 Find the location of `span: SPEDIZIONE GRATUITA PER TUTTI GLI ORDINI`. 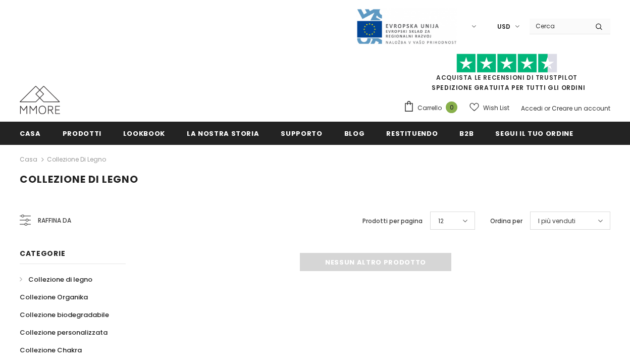

span: SPEDIZIONE GRATUITA PER TUTTI GLI ORDINI is located at coordinates (507, 75).